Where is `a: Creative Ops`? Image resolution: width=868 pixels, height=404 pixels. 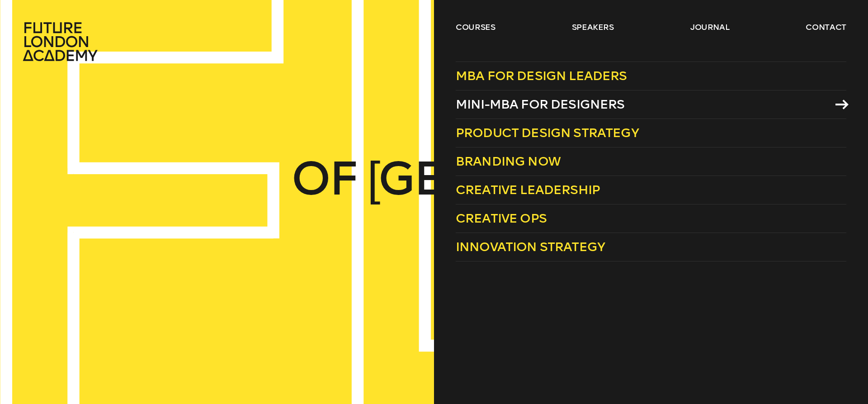 a: Creative Ops is located at coordinates (651, 218).